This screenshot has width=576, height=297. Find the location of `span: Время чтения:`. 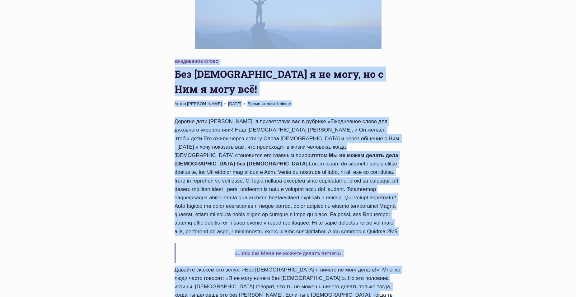

span: Время чтения: is located at coordinates (262, 104).